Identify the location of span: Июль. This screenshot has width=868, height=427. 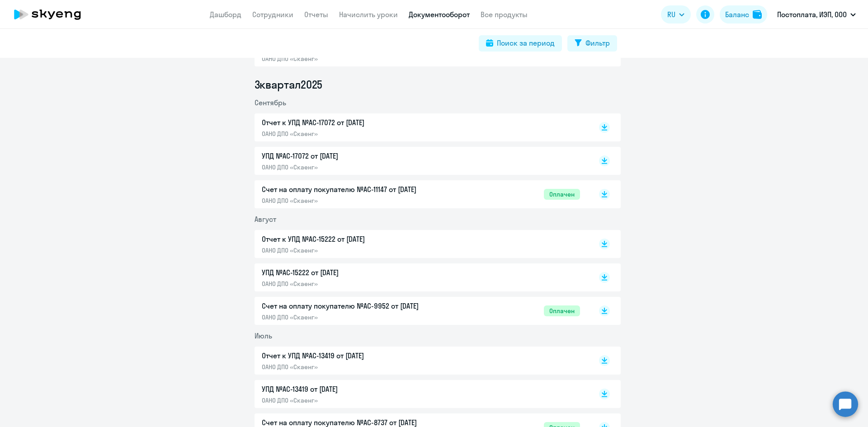
(263, 336).